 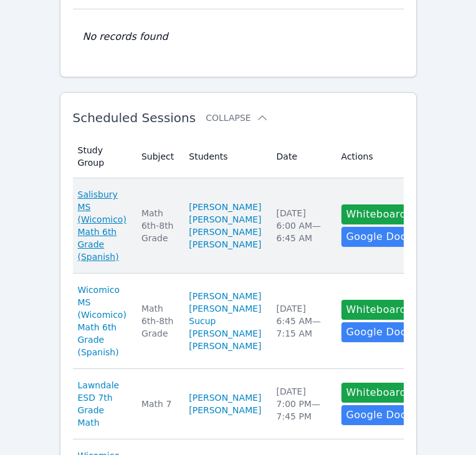 I want to click on th: Students, so click(x=225, y=157).